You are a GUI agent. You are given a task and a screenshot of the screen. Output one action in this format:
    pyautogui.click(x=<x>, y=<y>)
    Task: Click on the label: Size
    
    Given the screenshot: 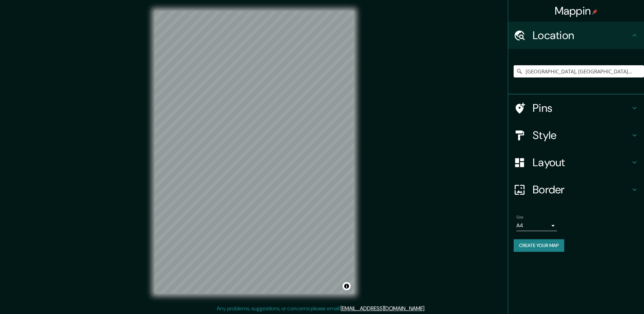 What is the action you would take?
    pyautogui.click(x=520, y=217)
    